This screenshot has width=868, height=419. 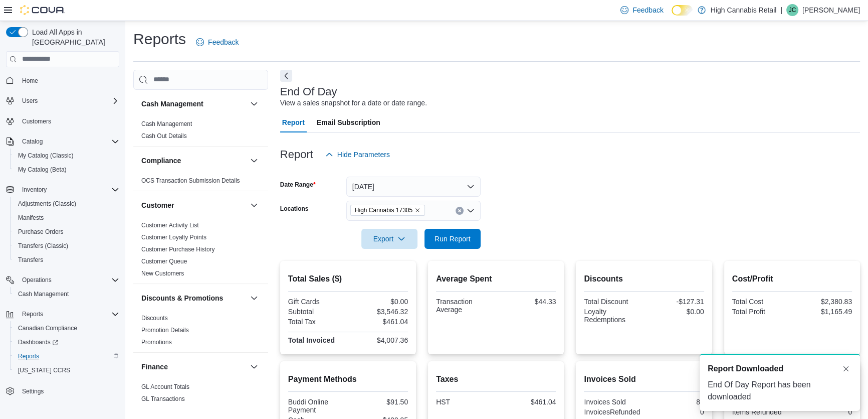 What do you see at coordinates (67, 218) in the screenshot?
I see `button: Manifests` at bounding box center [67, 218].